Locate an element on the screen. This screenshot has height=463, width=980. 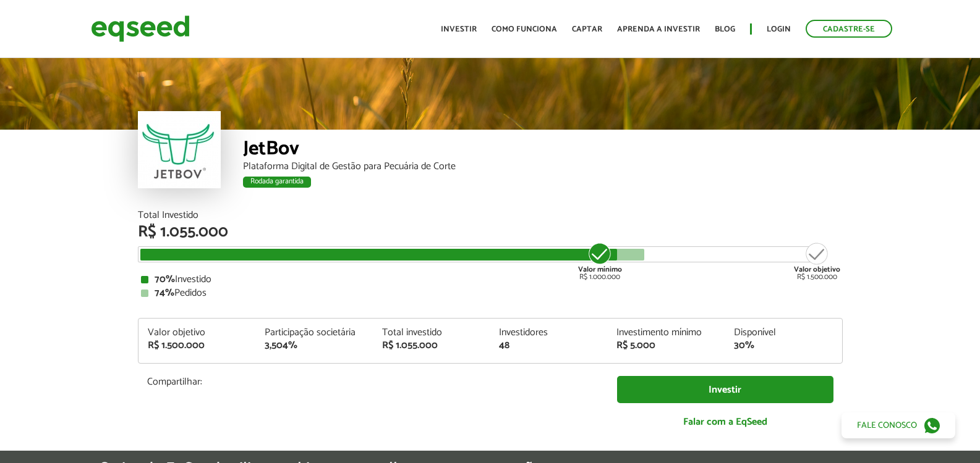
img: EqSeed is located at coordinates (140, 28).